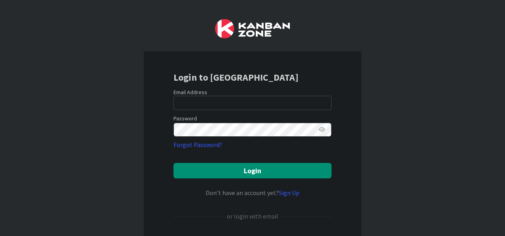 Image resolution: width=505 pixels, height=236 pixels. Describe the element at coordinates (185, 118) in the screenshot. I see `label: Password` at that location.